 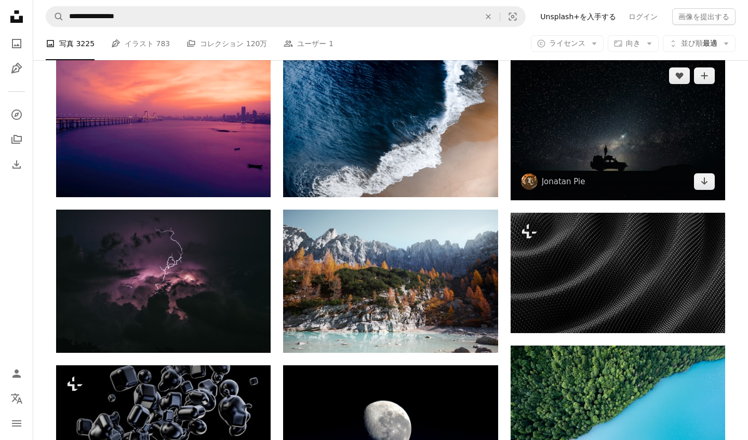 What do you see at coordinates (331, 44) in the screenshot?
I see `span: 1` at bounding box center [331, 44].